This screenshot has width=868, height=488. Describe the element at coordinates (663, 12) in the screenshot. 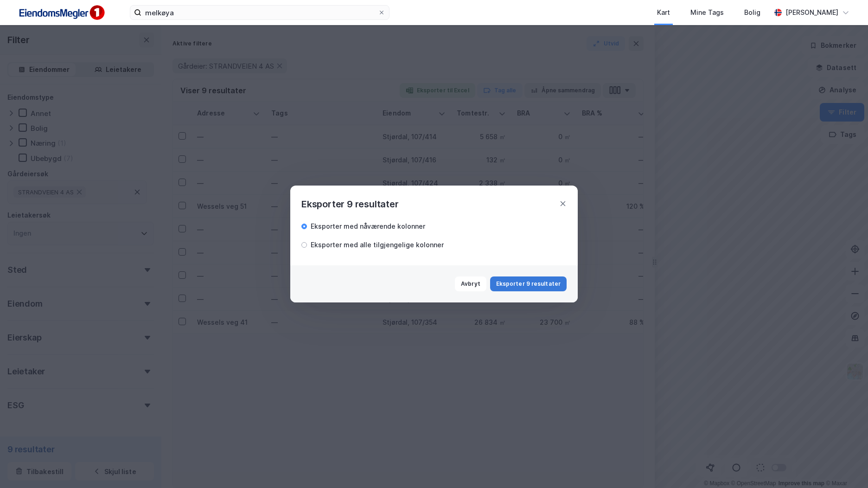

I see `div: Kart` at that location.